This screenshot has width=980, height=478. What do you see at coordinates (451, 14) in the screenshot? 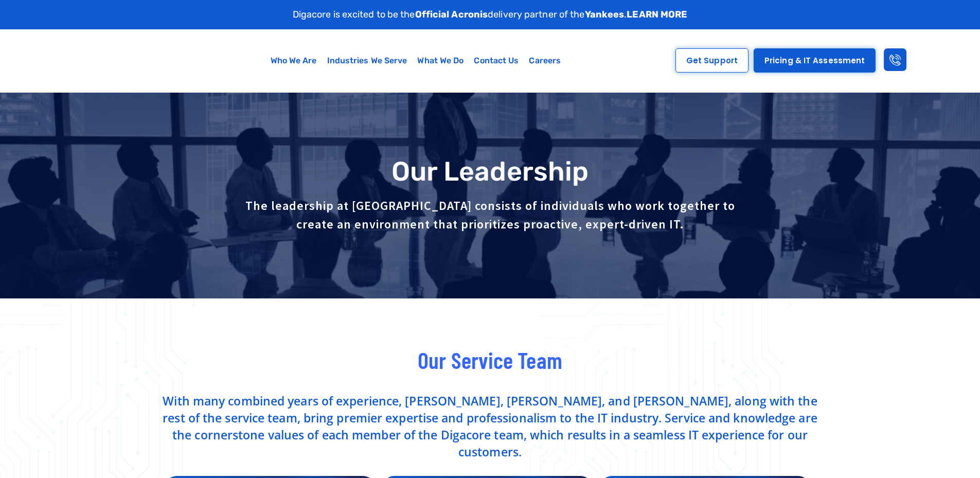
I see `strong: Official Acronis` at bounding box center [451, 14].